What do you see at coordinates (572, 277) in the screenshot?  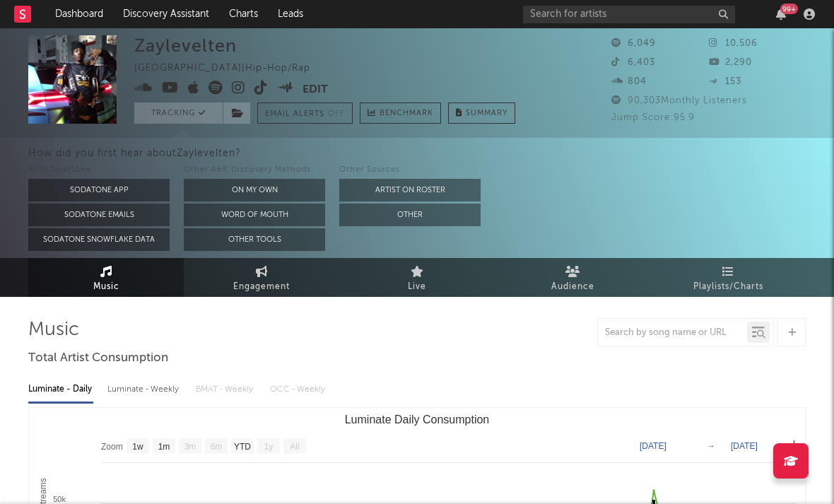 I see `a: Audience` at bounding box center [572, 277].